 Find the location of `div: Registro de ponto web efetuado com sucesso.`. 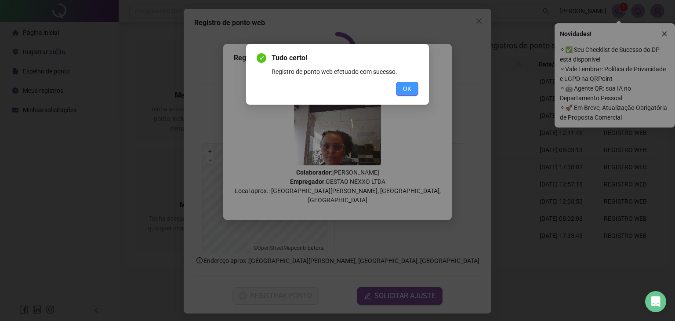

div: Registro de ponto web efetuado com sucesso. is located at coordinates (345, 72).